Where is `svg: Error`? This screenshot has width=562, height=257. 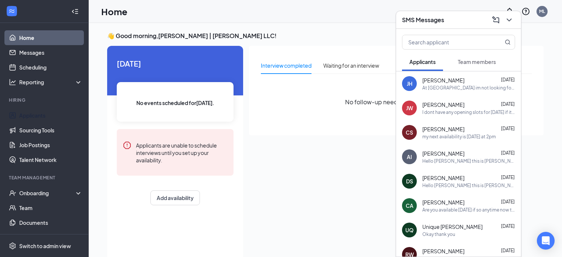 svg: Error is located at coordinates (127, 145).